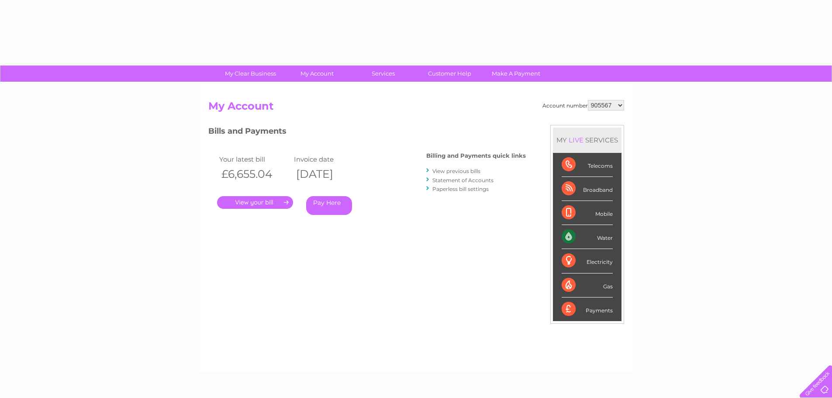 The width and height of the screenshot is (832, 398). Describe the element at coordinates (450, 73) in the screenshot. I see `a: Customer Help` at that location.